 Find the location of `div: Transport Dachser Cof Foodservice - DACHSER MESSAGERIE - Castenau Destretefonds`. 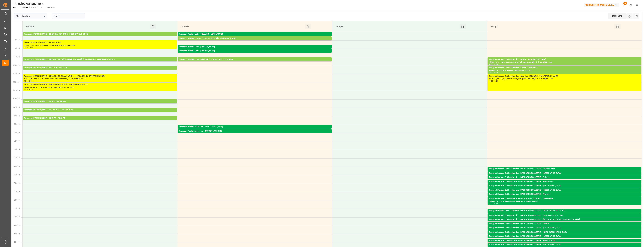

div: Transport Dachser Cof Foodservice - DACHSER MESSAGERIE - Castenau Destretefonds is located at coordinates (564, 215).